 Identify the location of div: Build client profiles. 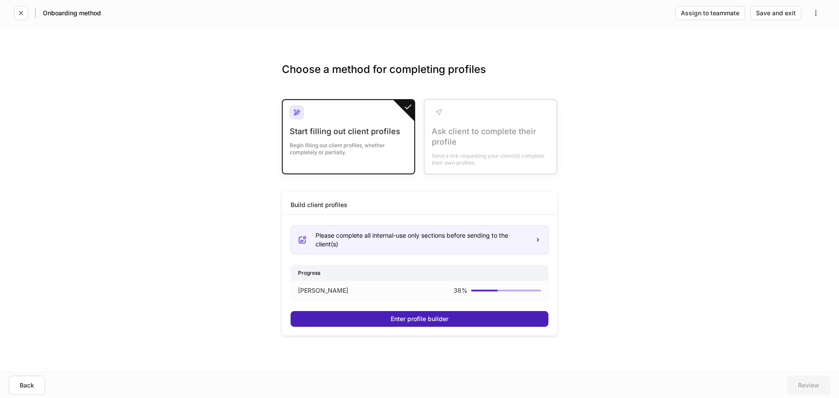
(319, 205).